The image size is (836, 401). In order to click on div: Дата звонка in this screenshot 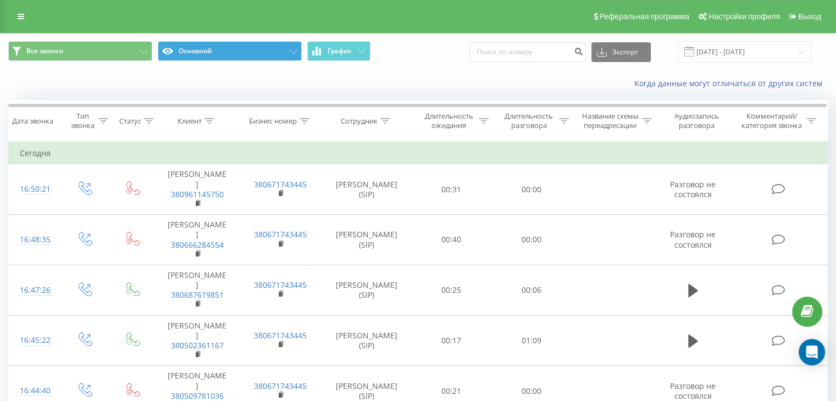, I will do `click(32, 121)`.